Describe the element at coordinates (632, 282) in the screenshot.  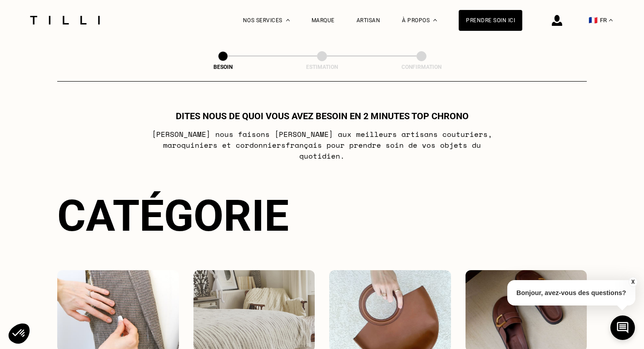
I see `button: X` at that location.